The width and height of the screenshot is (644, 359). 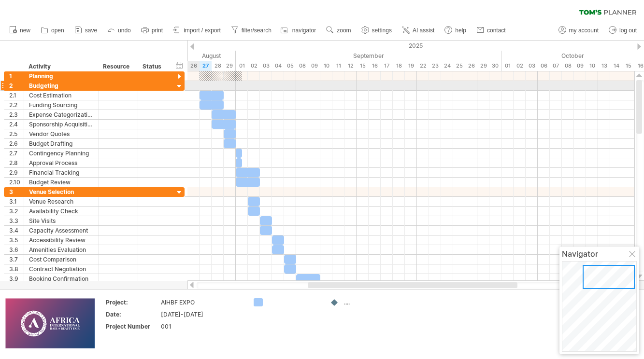 What do you see at coordinates (628, 66) in the screenshot?
I see `div: Wednesday, 15 October 2025` at bounding box center [628, 66].